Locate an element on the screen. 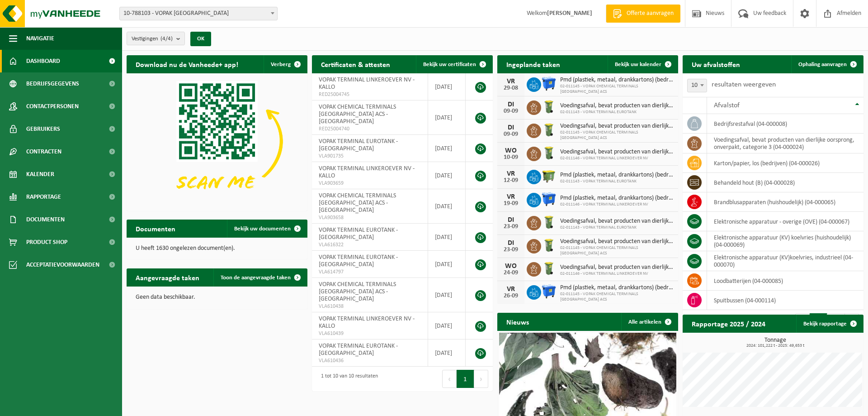 The image size is (868, 416). button: OK is located at coordinates (201, 39).